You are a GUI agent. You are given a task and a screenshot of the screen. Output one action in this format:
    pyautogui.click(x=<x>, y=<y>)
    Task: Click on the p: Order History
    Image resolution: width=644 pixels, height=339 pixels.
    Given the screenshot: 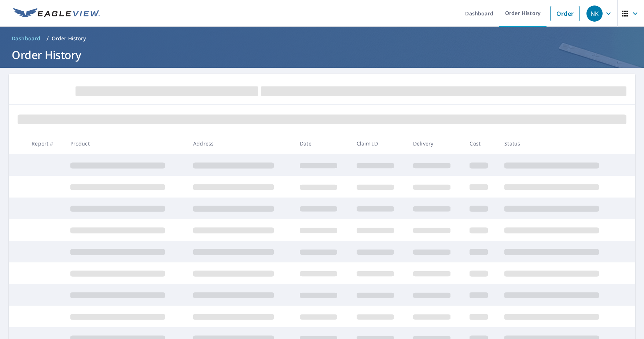 What is the action you would take?
    pyautogui.click(x=69, y=38)
    